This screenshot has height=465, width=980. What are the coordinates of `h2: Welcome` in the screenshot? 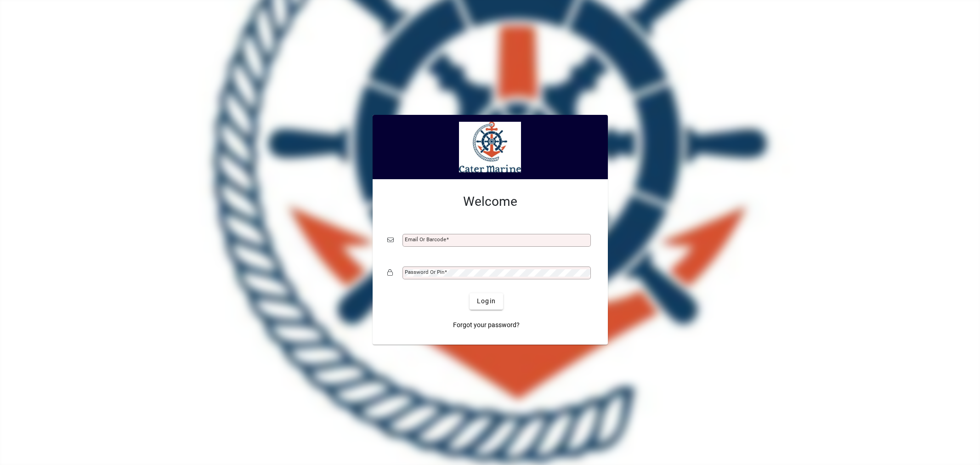 It's located at (490, 201).